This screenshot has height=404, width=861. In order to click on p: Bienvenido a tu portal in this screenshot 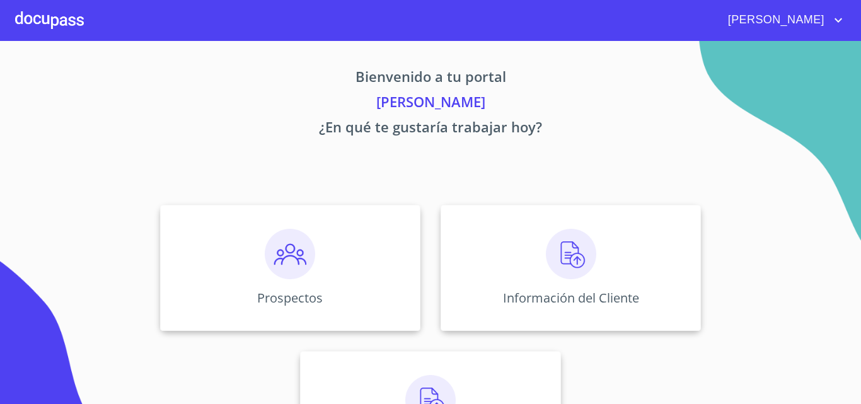, I will do `click(431, 79)`.